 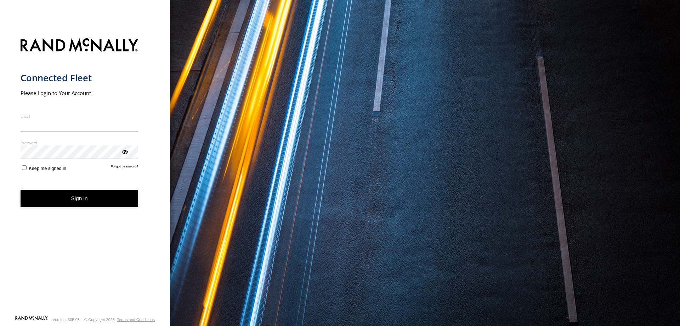 I want to click on label: Email, so click(x=79, y=116).